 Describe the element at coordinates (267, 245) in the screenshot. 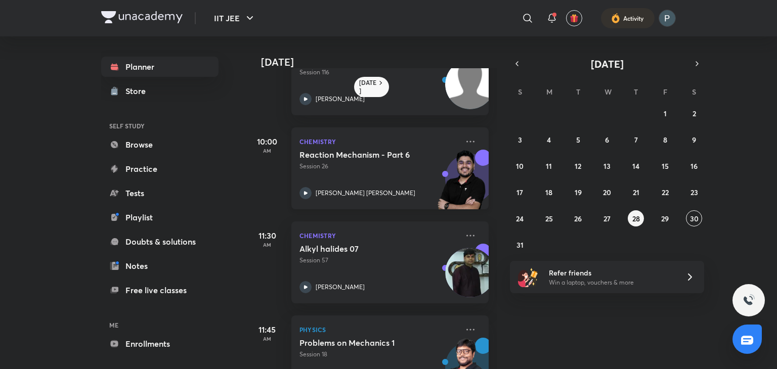

I see `p: AM` at that location.